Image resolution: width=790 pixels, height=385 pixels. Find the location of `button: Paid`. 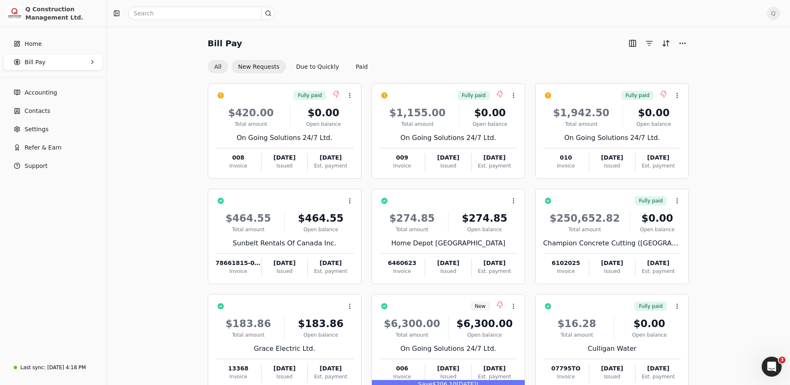

button: Paid is located at coordinates (361, 67).